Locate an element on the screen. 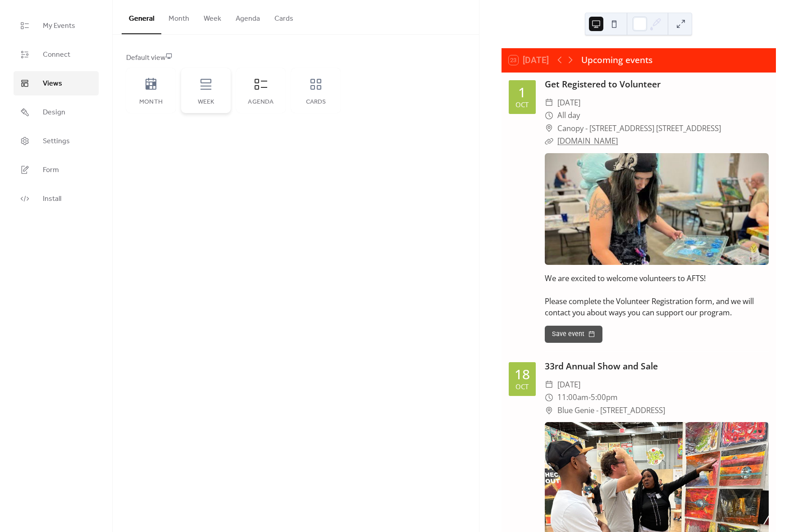 The width and height of the screenshot is (798, 532). span: 5:00pm is located at coordinates (604, 397).